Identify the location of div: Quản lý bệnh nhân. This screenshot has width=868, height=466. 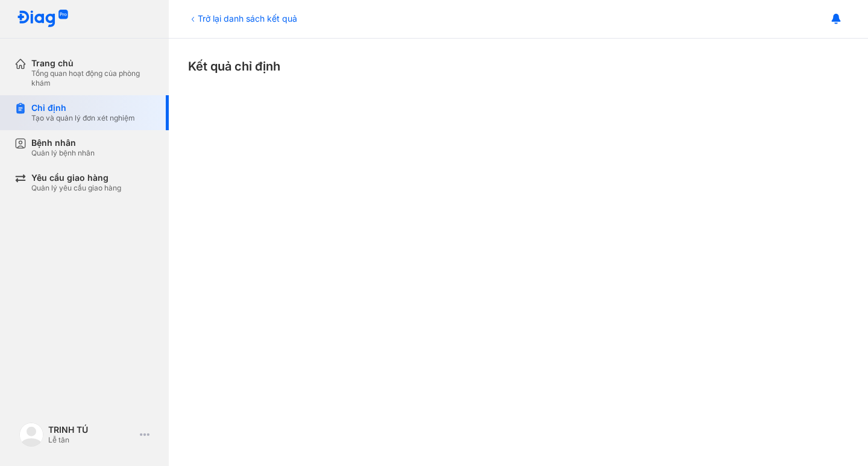
(62, 153).